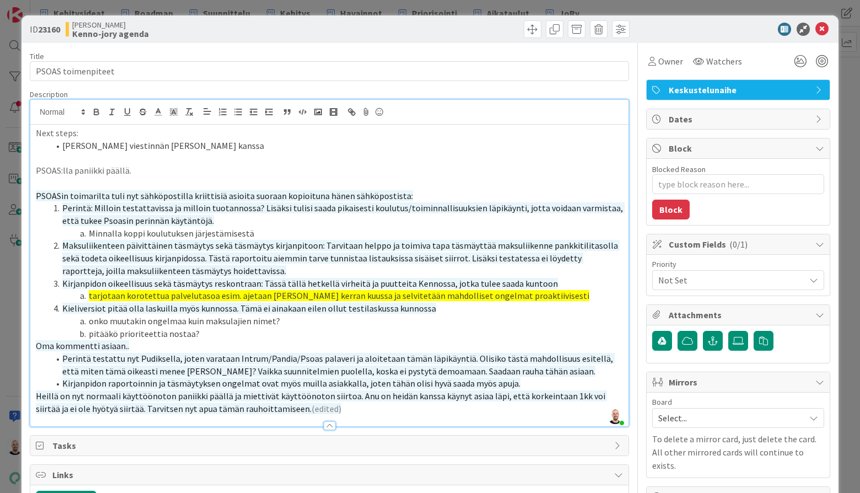 This screenshot has height=493, width=860. What do you see at coordinates (329, 170) in the screenshot?
I see `p: PSOAS:lla paniikki päällä.` at bounding box center [329, 170].